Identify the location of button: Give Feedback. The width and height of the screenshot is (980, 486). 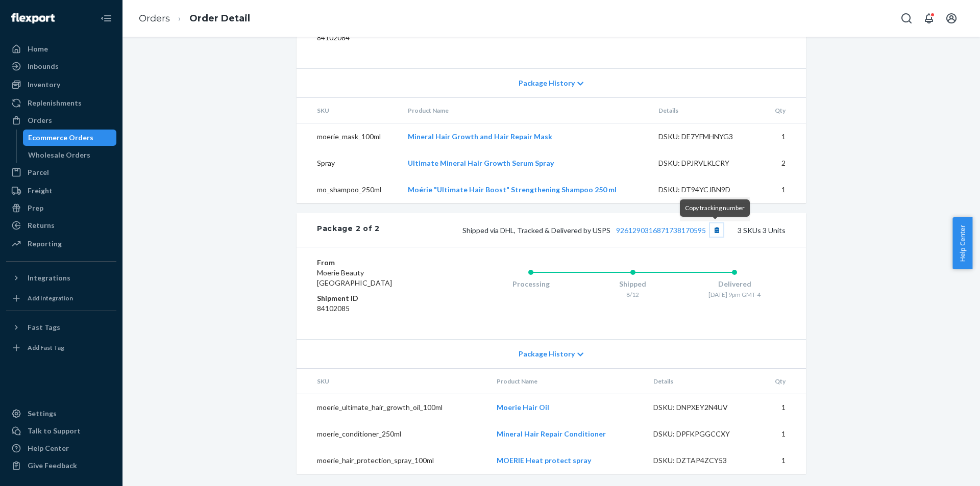
(61, 466).